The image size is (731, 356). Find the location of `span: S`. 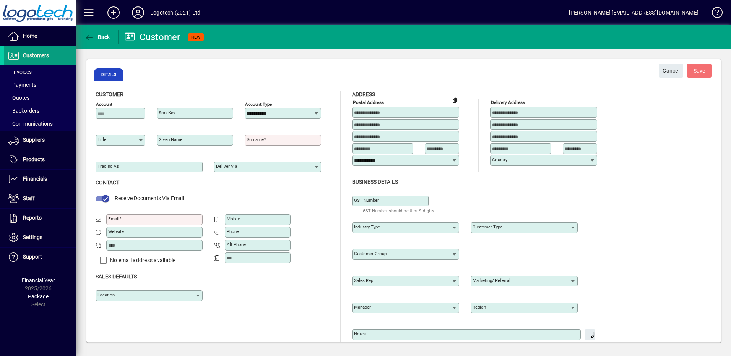

span: S is located at coordinates (695, 71).